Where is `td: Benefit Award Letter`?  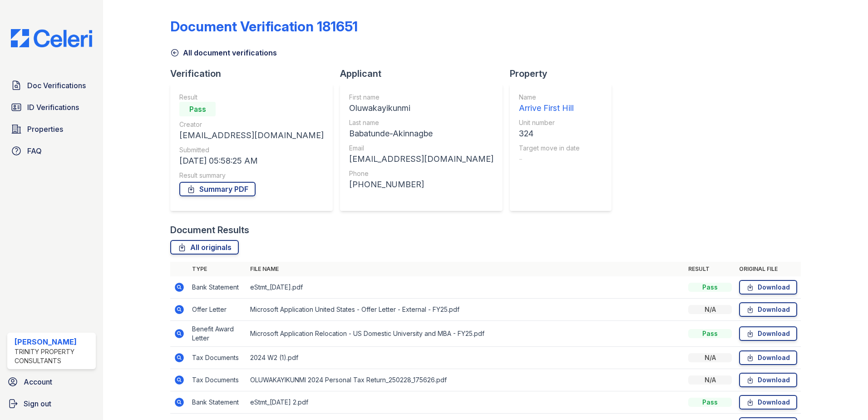 td: Benefit Award Letter is located at coordinates (217, 334).